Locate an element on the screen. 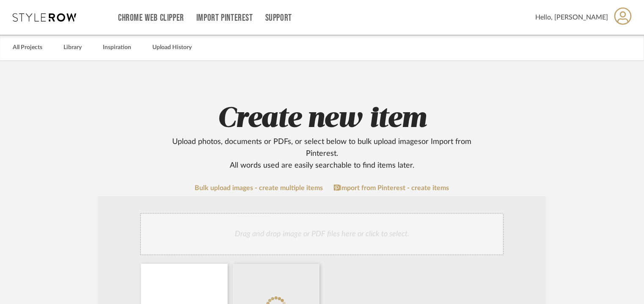  a: Import Pinterest is located at coordinates (225, 18).